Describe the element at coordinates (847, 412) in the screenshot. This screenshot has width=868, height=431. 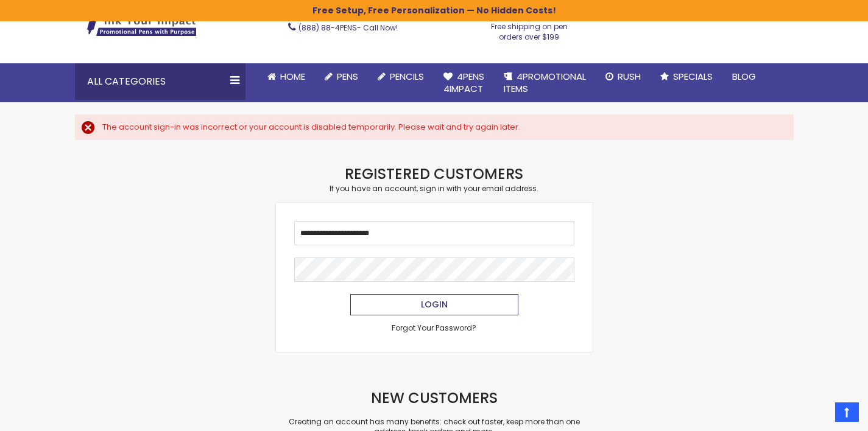
I see `a: Top` at that location.